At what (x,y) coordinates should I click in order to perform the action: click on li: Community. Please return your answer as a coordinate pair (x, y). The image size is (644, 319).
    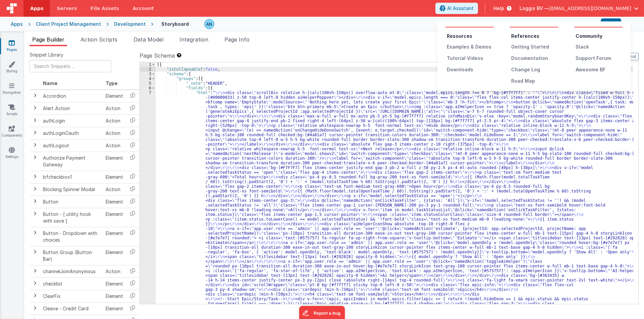
    Looking at the image, I should click on (600, 36).